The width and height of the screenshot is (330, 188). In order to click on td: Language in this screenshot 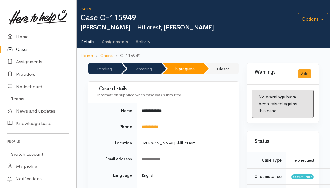, I will do `click(113, 175)`.